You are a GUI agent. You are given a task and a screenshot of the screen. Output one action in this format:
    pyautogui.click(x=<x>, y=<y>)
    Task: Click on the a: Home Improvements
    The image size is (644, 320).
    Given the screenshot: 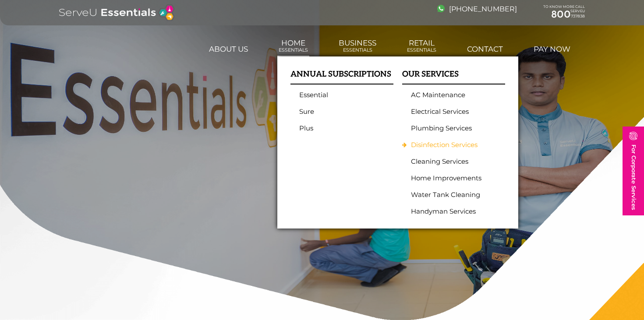 What is the action you would take?
    pyautogui.click(x=451, y=178)
    